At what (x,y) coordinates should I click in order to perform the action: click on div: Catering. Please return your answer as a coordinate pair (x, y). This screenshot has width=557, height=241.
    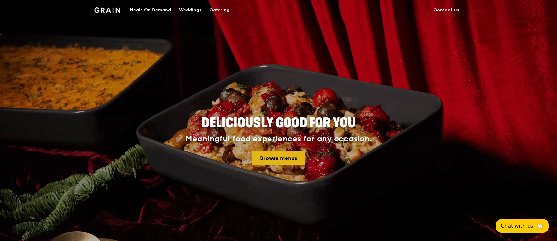
    Looking at the image, I should click on (220, 10).